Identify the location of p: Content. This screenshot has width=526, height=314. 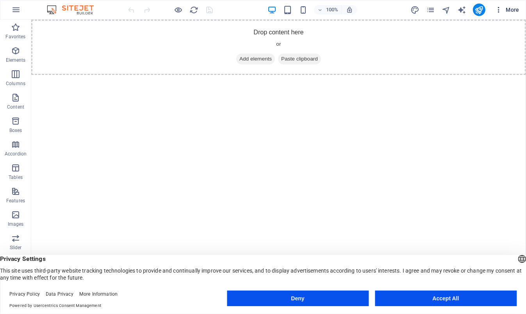
(16, 107).